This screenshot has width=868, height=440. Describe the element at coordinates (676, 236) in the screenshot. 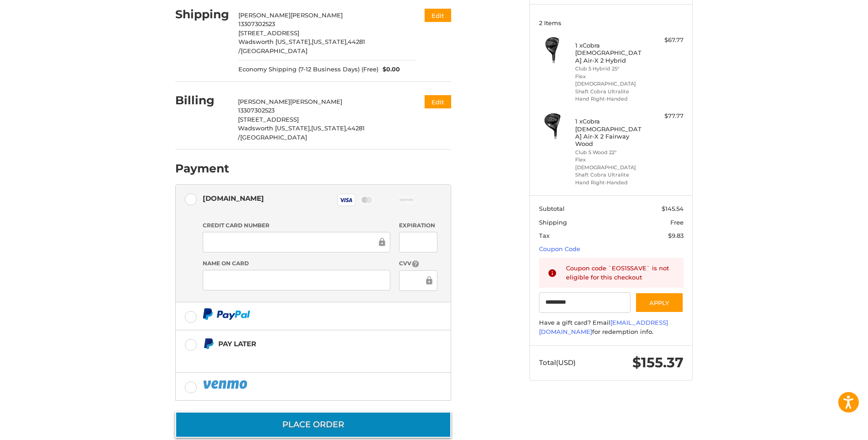

I see `span: $9.83` at that location.